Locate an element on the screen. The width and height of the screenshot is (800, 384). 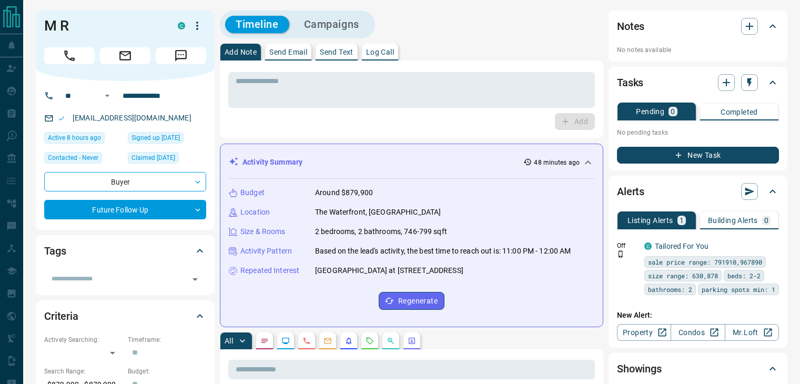
svg: Calls is located at coordinates (307, 341).